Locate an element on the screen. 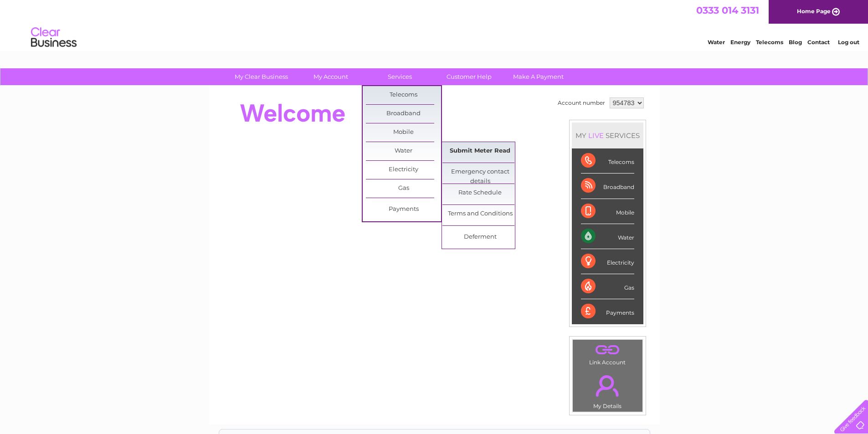 The height and width of the screenshot is (434, 868). a: Payments is located at coordinates (403, 209).